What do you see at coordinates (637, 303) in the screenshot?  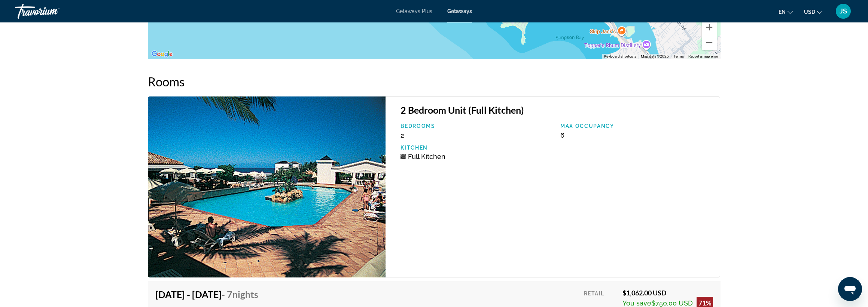 I see `span: You save` at bounding box center [637, 303].